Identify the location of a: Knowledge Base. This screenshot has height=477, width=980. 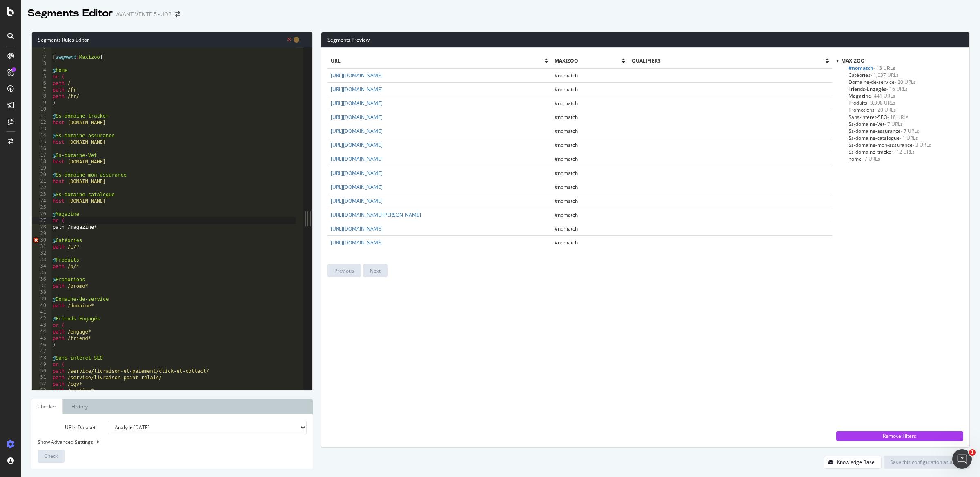
(852, 462).